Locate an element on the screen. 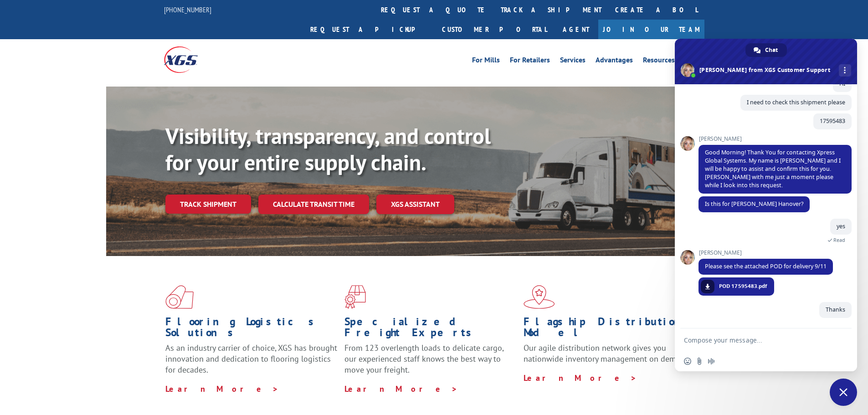 This screenshot has width=868, height=415. a: Customer Portal is located at coordinates (494, 30).